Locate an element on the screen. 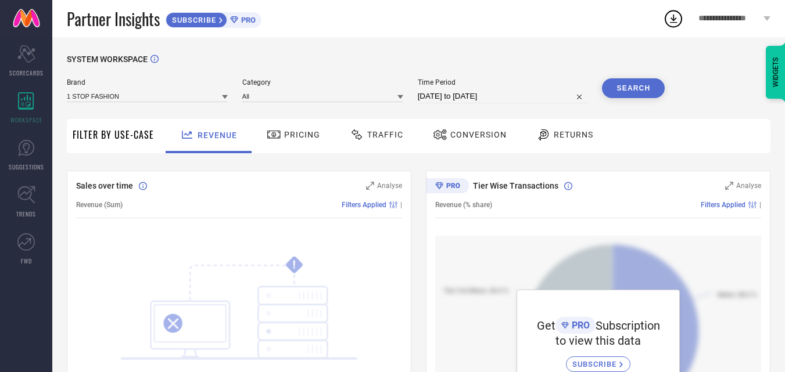  span: Sales over time is located at coordinates (105, 186).